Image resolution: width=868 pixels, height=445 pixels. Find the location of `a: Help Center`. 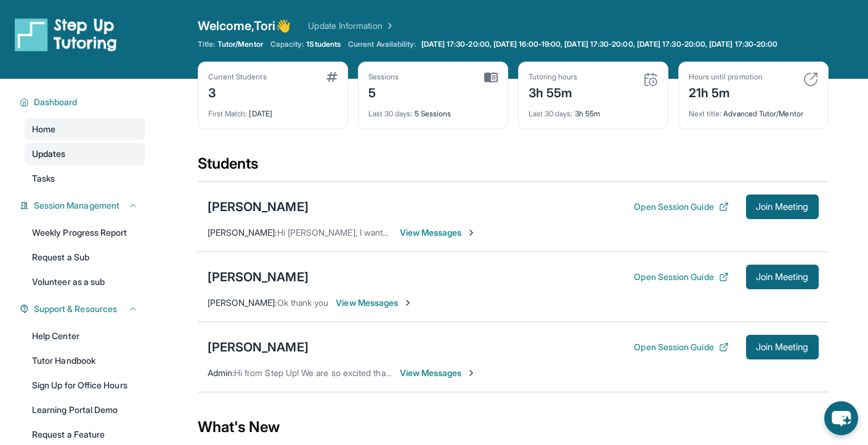

a: Help Center is located at coordinates (85, 336).